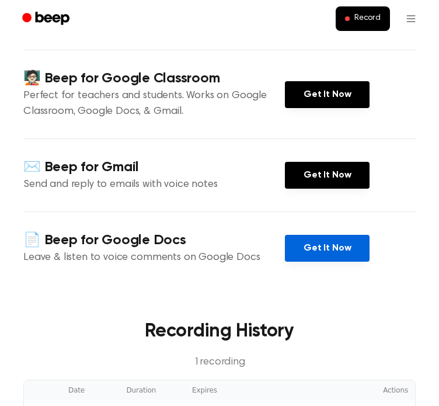 The height and width of the screenshot is (406, 439). What do you see at coordinates (154, 258) in the screenshot?
I see `p: Leave & listen to voice comments on Google Docs` at bounding box center [154, 258].